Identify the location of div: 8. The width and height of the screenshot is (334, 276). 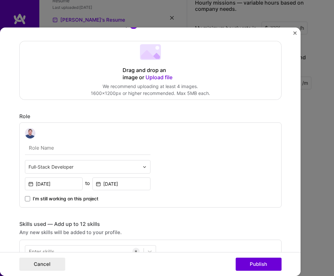
(136, 252).